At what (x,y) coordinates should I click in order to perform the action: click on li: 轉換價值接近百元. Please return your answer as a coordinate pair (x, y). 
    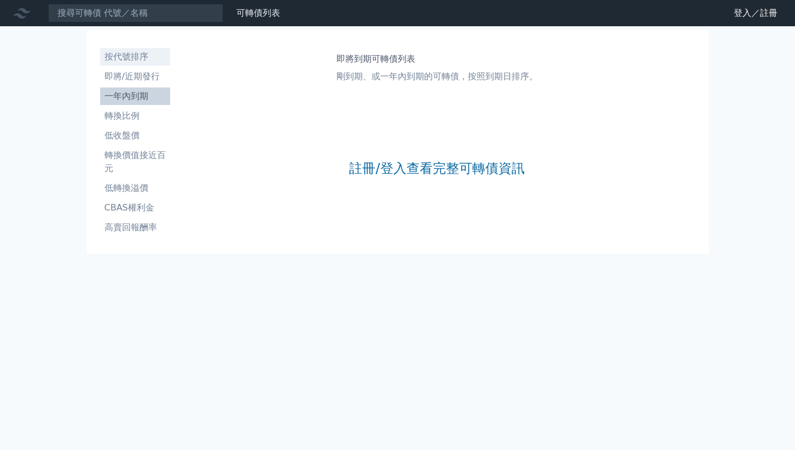
    Looking at the image, I should click on (135, 162).